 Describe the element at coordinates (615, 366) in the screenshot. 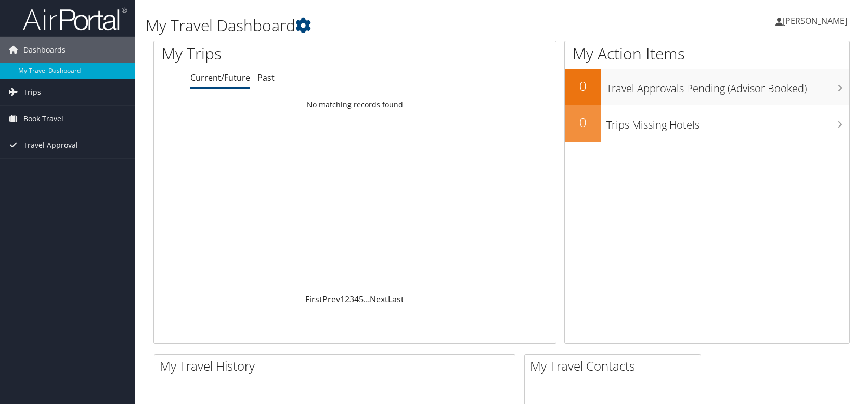

I see `h2: My Travel Contacts` at that location.